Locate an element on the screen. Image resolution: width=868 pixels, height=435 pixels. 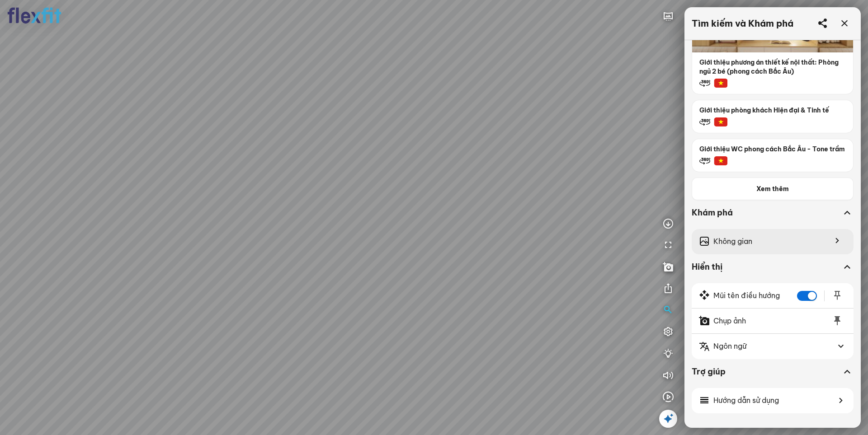
span: Không gian is located at coordinates (733, 241).